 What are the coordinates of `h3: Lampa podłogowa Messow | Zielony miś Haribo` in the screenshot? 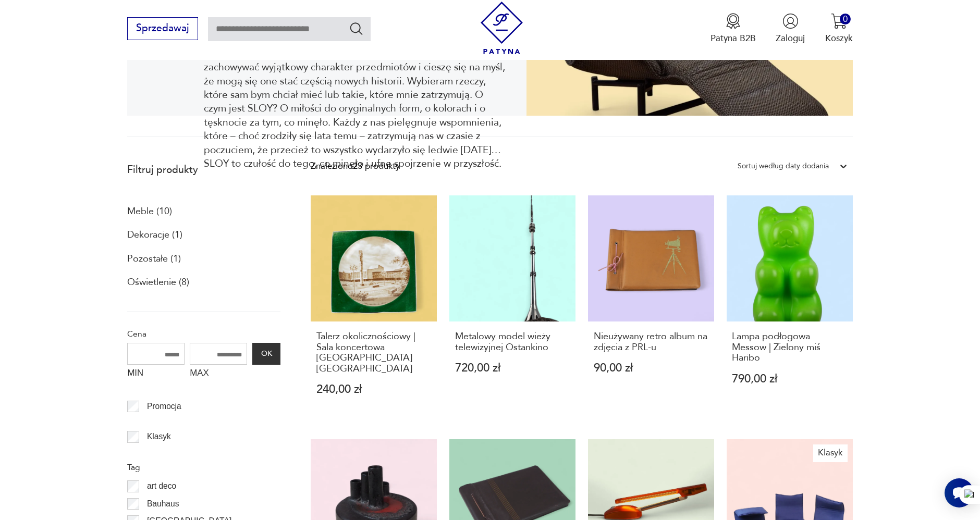 It's located at (790, 347).